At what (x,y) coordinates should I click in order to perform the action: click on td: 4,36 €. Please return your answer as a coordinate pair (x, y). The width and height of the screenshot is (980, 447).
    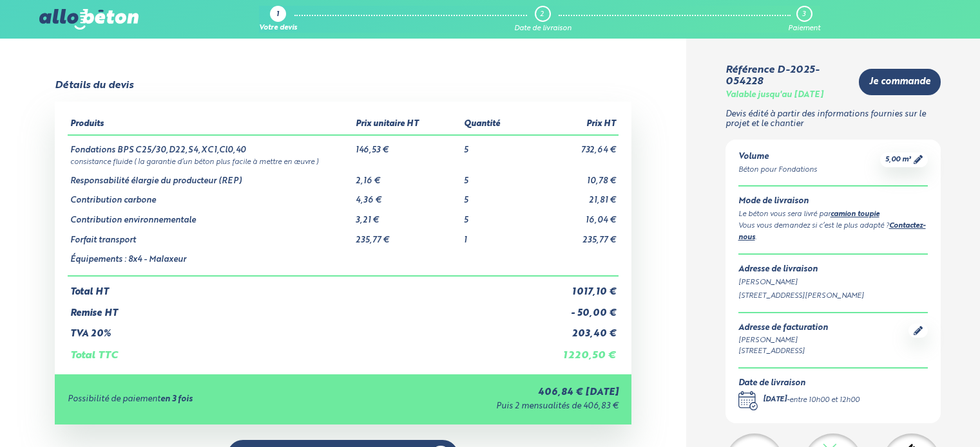
    Looking at the image, I should click on (407, 196).